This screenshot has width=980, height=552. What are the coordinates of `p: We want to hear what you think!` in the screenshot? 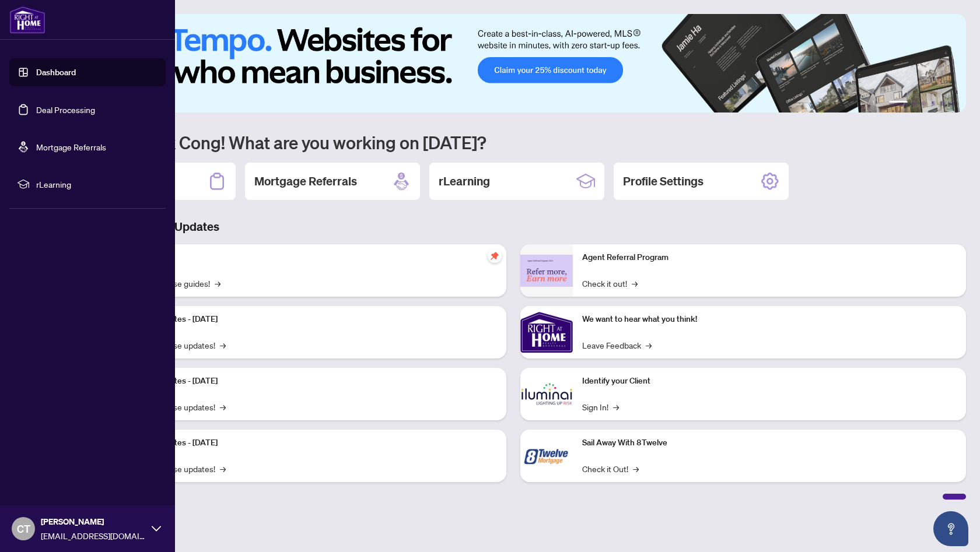 It's located at (769, 319).